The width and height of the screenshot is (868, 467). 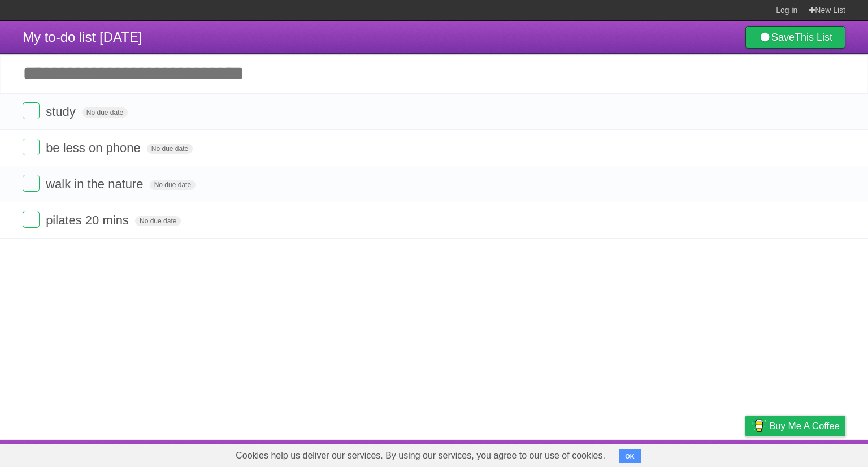 I want to click on img: Buy me a coffee, so click(x=758, y=426).